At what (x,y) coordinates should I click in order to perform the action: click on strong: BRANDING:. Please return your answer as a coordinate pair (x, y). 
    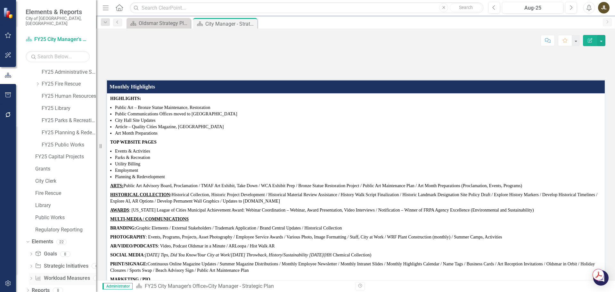
    Looking at the image, I should click on (123, 228).